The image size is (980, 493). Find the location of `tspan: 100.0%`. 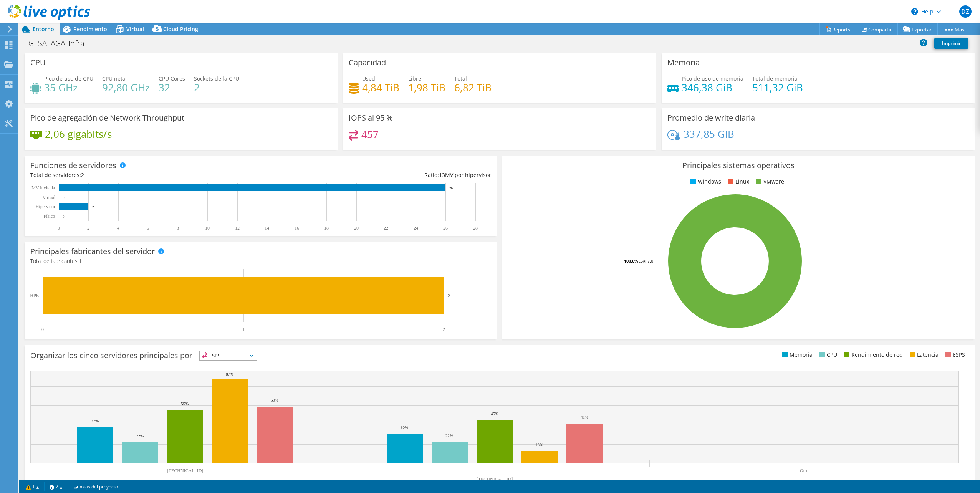

tspan: 100.0% is located at coordinates (631, 261).